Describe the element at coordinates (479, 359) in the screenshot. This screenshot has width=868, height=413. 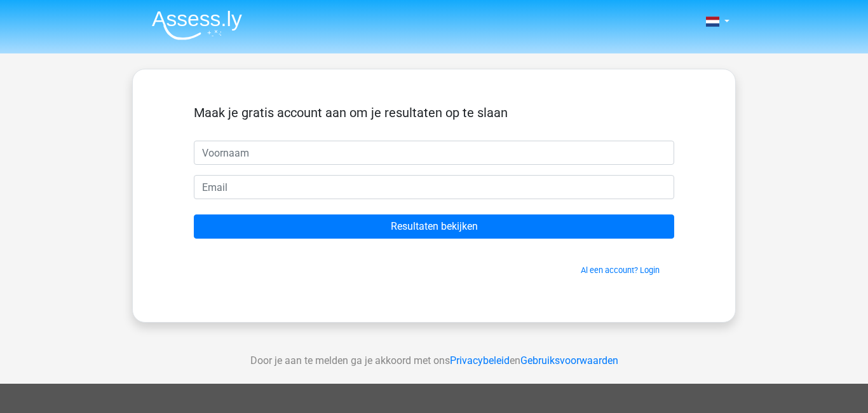
I see `a: Privacybeleid` at that location.